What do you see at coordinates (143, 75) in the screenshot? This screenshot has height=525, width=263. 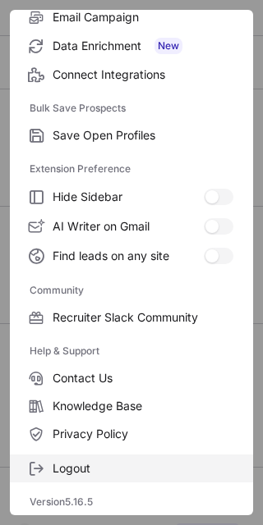 I see `span: Connect Integrations` at bounding box center [143, 75].